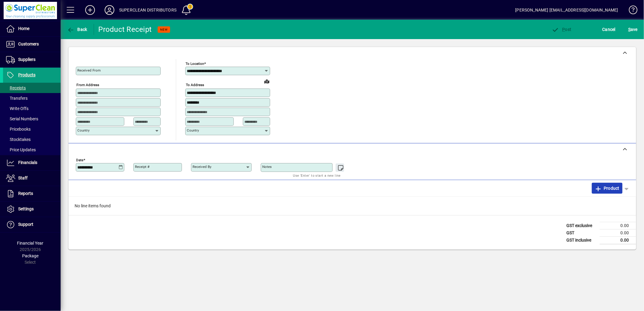 The width and height of the screenshot is (644, 311). I want to click on span: NEW, so click(164, 29).